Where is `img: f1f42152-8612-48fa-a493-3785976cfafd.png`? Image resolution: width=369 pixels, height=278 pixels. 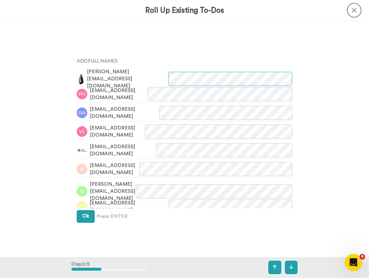 img: f1f42152-8612-48fa-a493-3785976cfafd.png is located at coordinates (82, 150).